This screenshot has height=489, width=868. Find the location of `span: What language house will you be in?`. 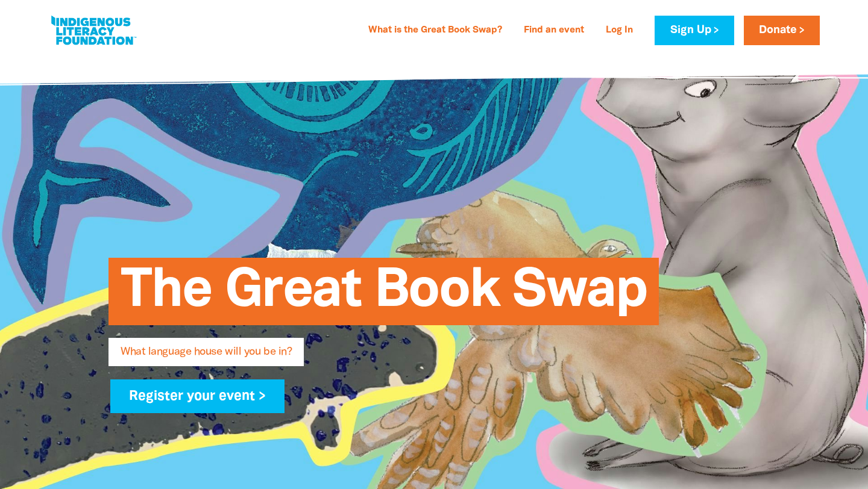

span: What language house will you be in? is located at coordinates (206, 356).